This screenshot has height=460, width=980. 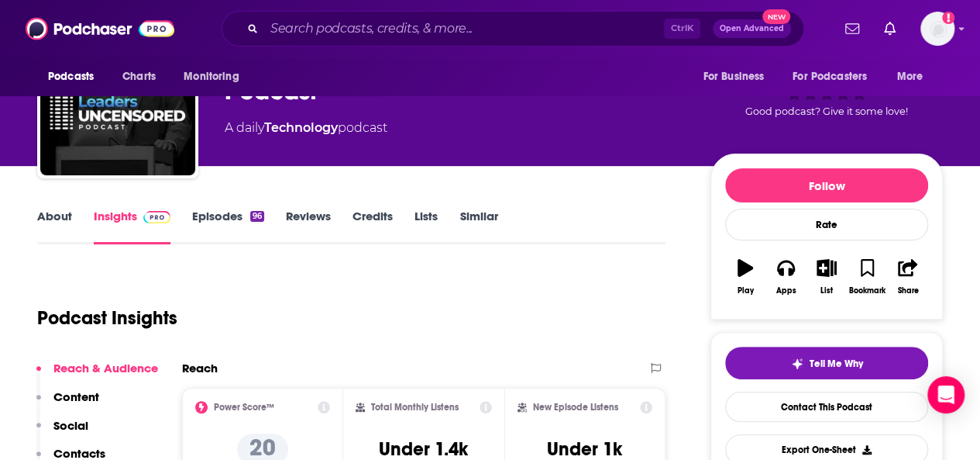 What do you see at coordinates (910, 77) in the screenshot?
I see `span: More` at bounding box center [910, 77].